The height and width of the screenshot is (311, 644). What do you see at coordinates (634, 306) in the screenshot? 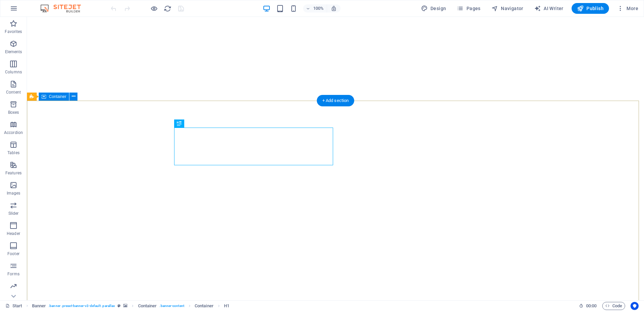
I see `button: Usercentrics` at bounding box center [634, 306].